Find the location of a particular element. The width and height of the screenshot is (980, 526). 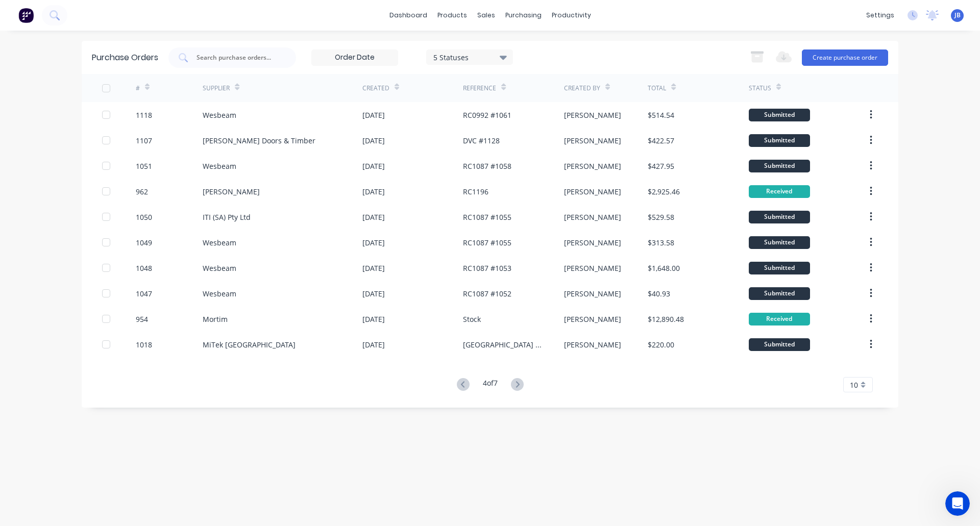

div: Supplier is located at coordinates (216, 88).